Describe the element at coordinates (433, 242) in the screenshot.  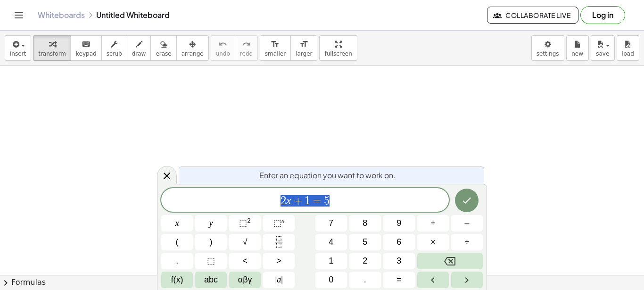
I see `button: Times` at that location.